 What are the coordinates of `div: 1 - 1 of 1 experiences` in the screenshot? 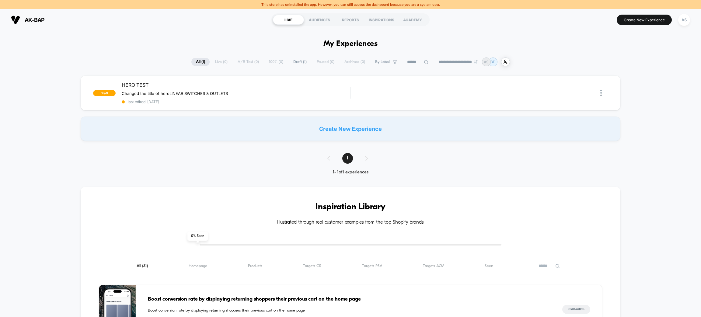 It's located at (351, 172).